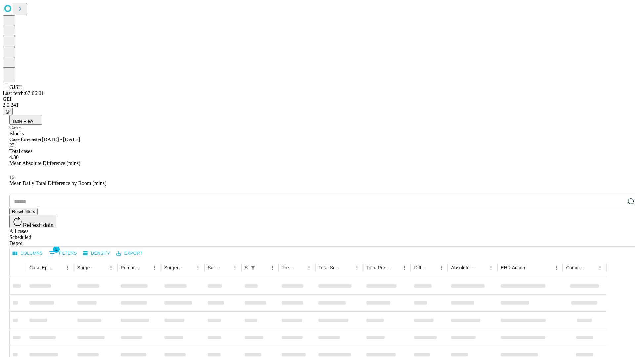 Image resolution: width=635 pixels, height=357 pixels. I want to click on div: Surgeon Name, so click(87, 268).